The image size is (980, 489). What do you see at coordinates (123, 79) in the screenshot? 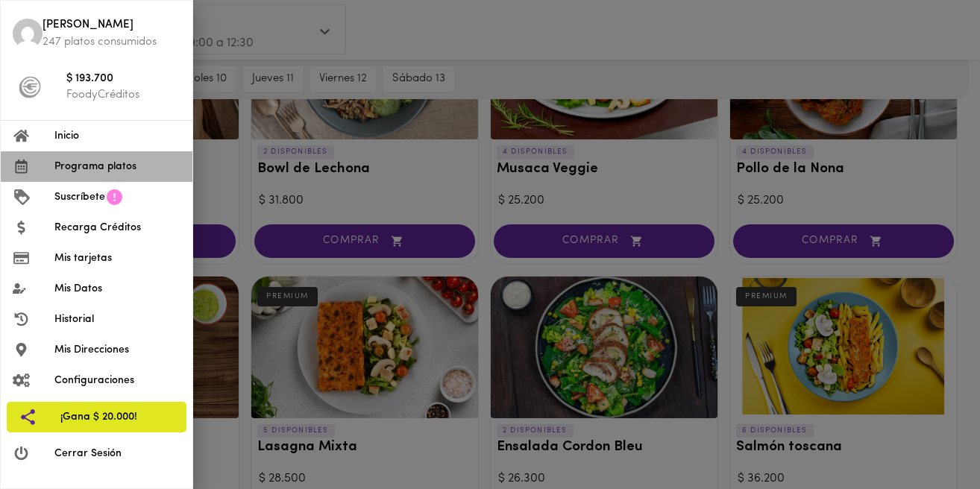
I see `span: $ 193.700` at bounding box center [123, 79].